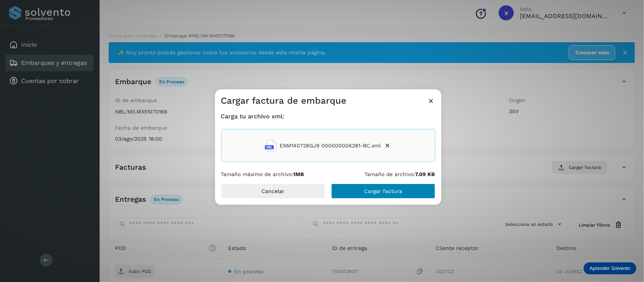  I want to click on h4: Carga tu archivo xml:, so click(328, 116).